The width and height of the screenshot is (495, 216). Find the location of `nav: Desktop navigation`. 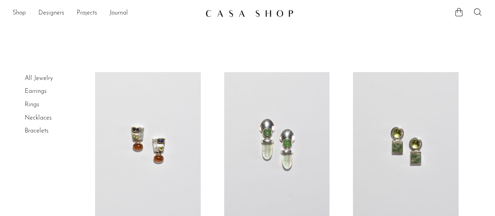

nav: Desktop navigation is located at coordinates (106, 13).